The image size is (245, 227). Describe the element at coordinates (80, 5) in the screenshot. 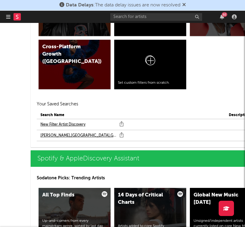

I see `span: Data Delays` at that location.